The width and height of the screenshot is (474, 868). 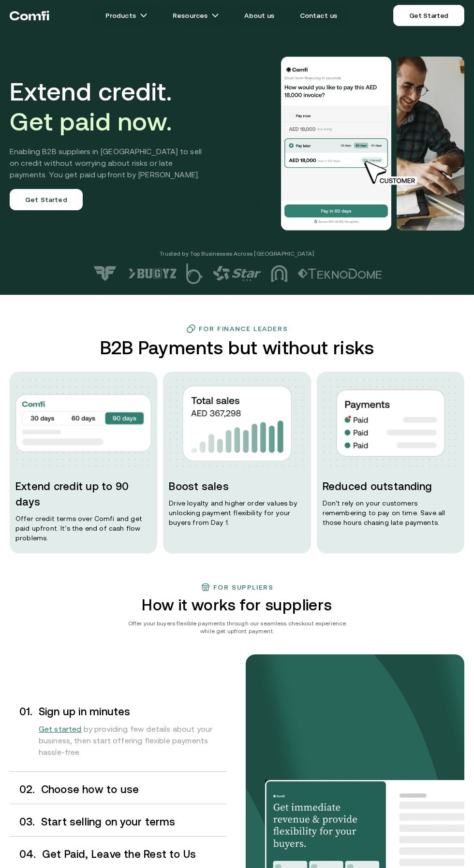 What do you see at coordinates (110, 107) in the screenshot?
I see `h1: Extend credit.` at bounding box center [110, 107].